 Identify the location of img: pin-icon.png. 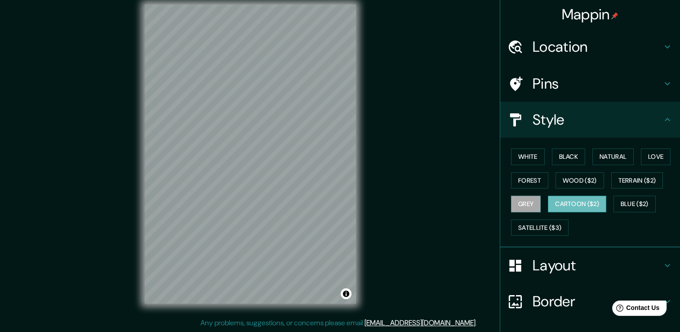
(615, 16).